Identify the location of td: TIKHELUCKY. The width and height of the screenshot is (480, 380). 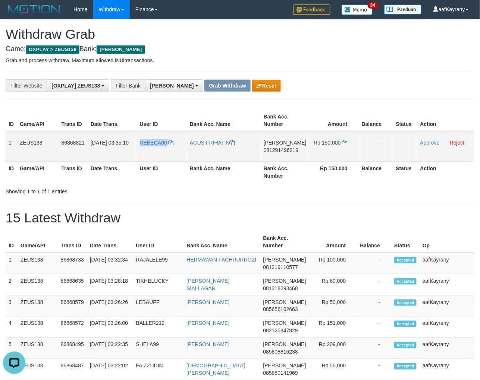
(159, 285).